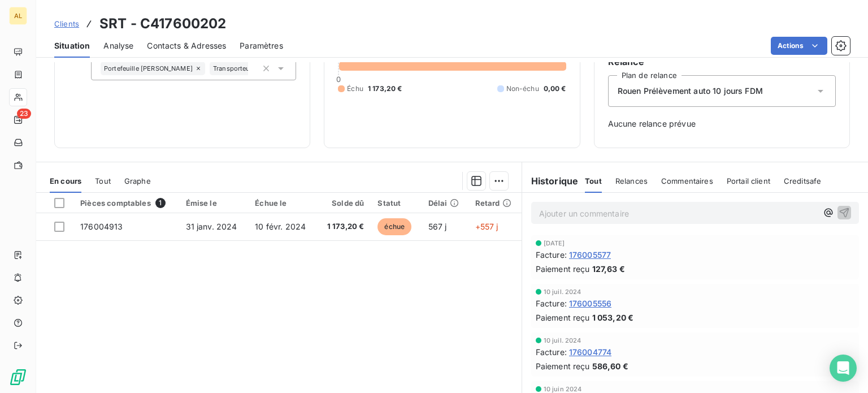  I want to click on span: Clients, so click(67, 23).